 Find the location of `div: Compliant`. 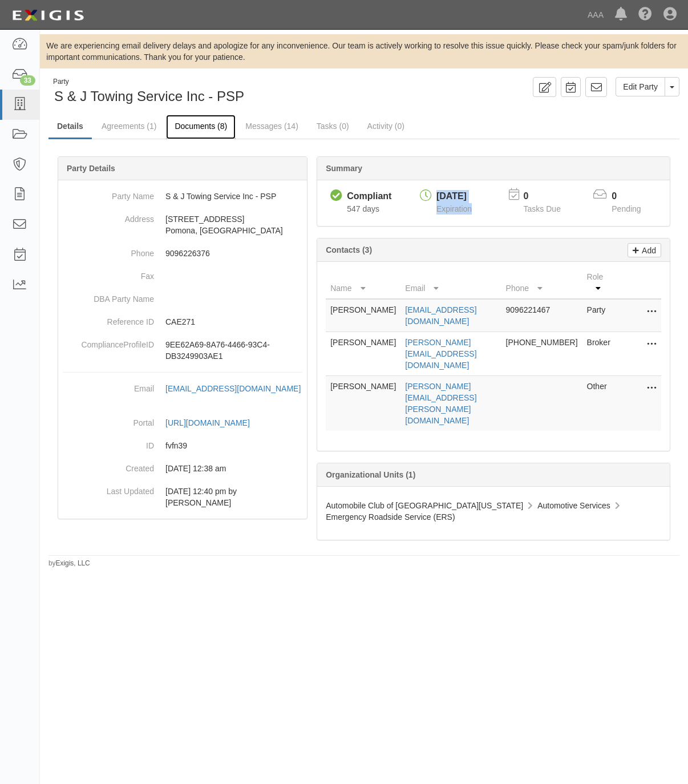

div: Compliant is located at coordinates (369, 196).